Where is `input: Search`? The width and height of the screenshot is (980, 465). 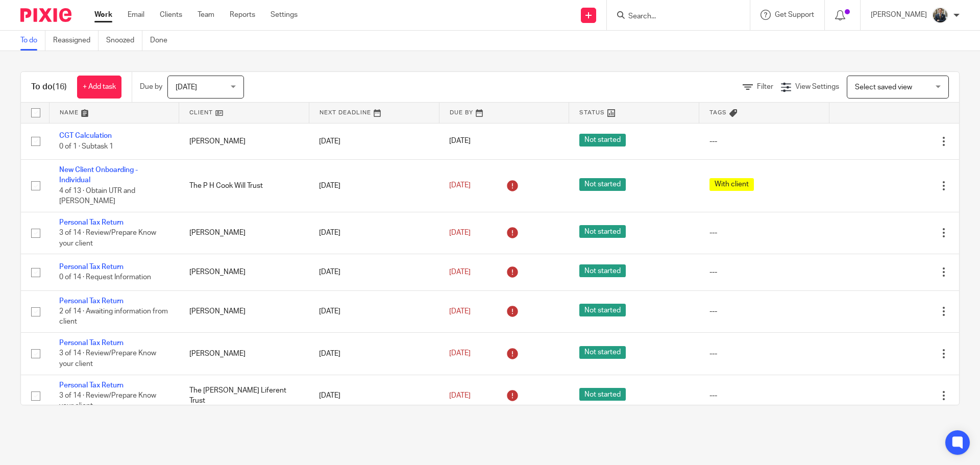
input: Search is located at coordinates (673, 17).